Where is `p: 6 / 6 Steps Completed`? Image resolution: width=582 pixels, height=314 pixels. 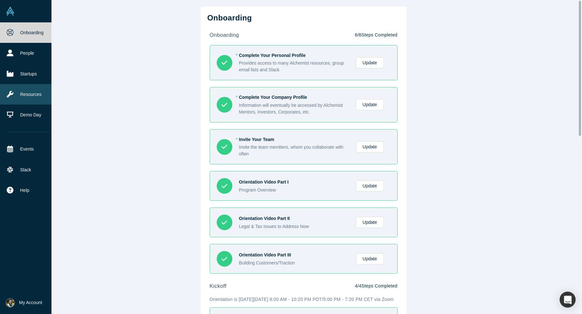 p: 6 / 6 Steps Completed is located at coordinates (376, 35).